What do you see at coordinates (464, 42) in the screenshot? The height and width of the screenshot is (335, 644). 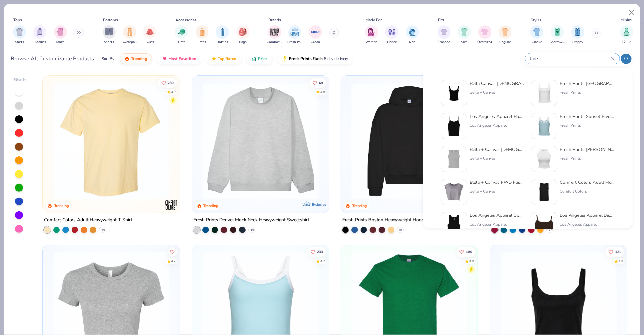 I see `span: Slim` at bounding box center [464, 42].